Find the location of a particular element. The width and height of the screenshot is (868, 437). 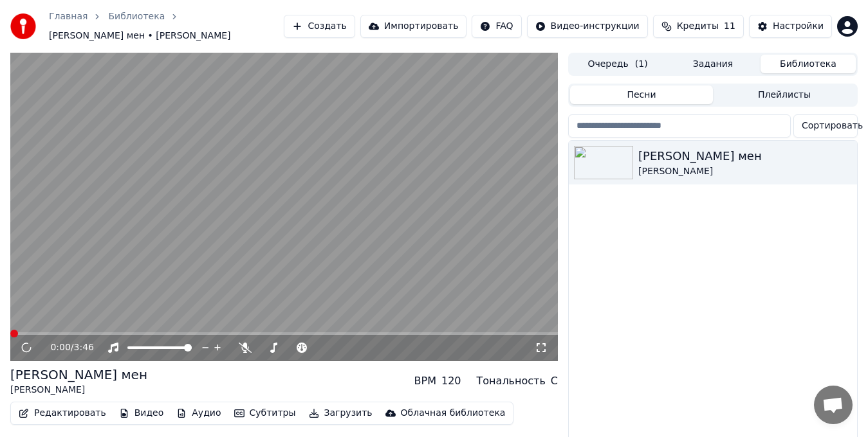

div: BPM is located at coordinates (426, 382).